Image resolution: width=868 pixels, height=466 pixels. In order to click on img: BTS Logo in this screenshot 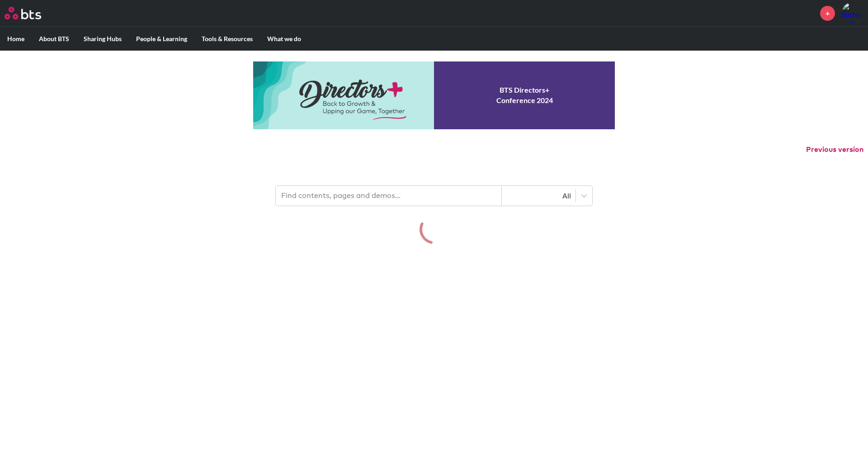, I will do `click(23, 13)`.